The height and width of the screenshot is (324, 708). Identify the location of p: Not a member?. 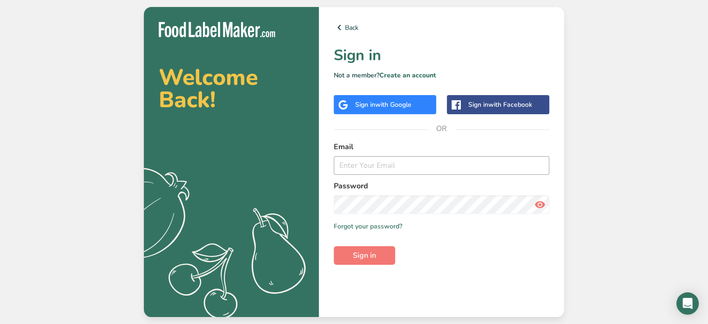
(442, 75).